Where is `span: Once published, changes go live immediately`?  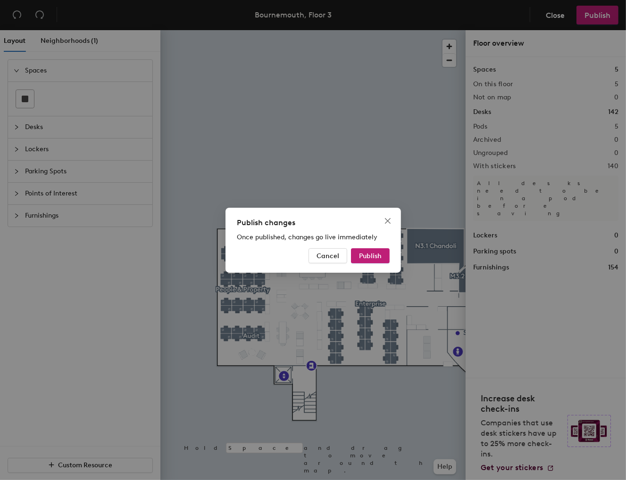 span: Once published, changes go live immediately is located at coordinates (307, 237).